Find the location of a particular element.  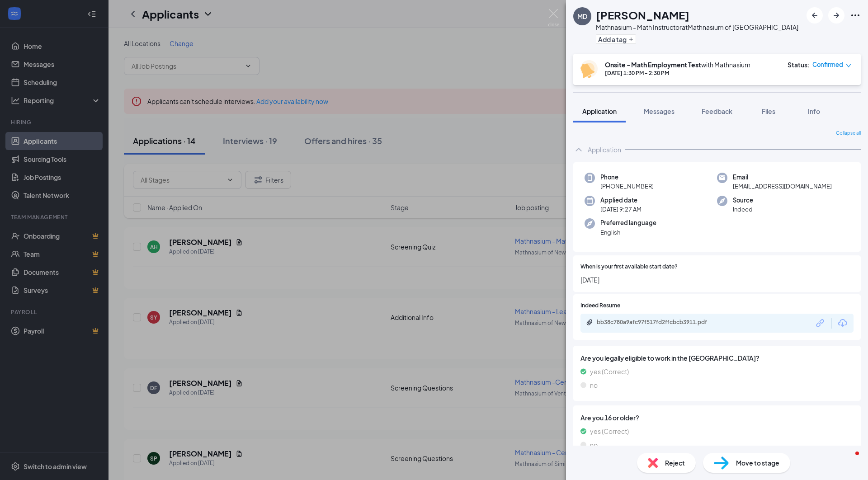

span: Applied date is located at coordinates (621, 200).